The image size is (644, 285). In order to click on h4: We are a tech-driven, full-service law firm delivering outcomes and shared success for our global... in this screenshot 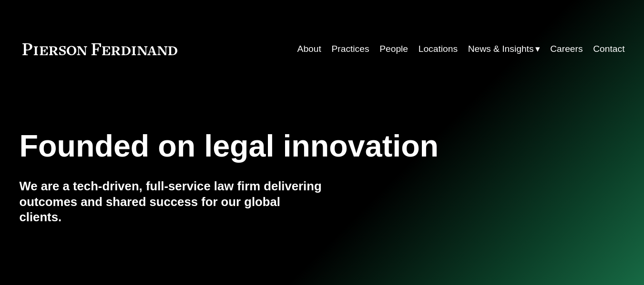, I will do `click(171, 202)`.